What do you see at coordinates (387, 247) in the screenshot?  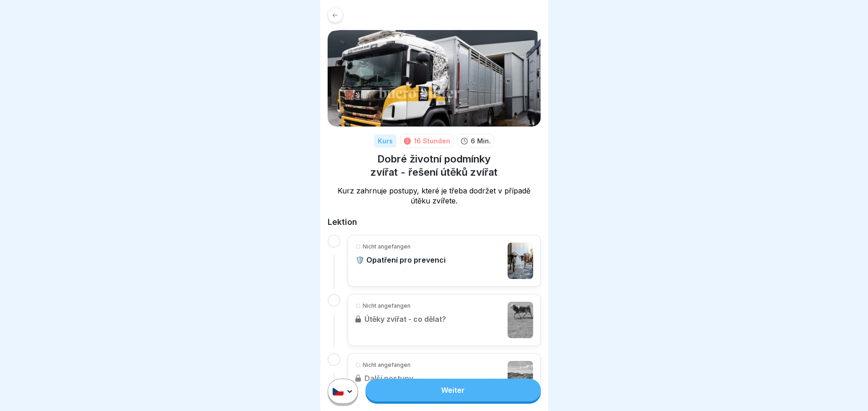 I see `p: Nicht angefangen` at bounding box center [387, 247].